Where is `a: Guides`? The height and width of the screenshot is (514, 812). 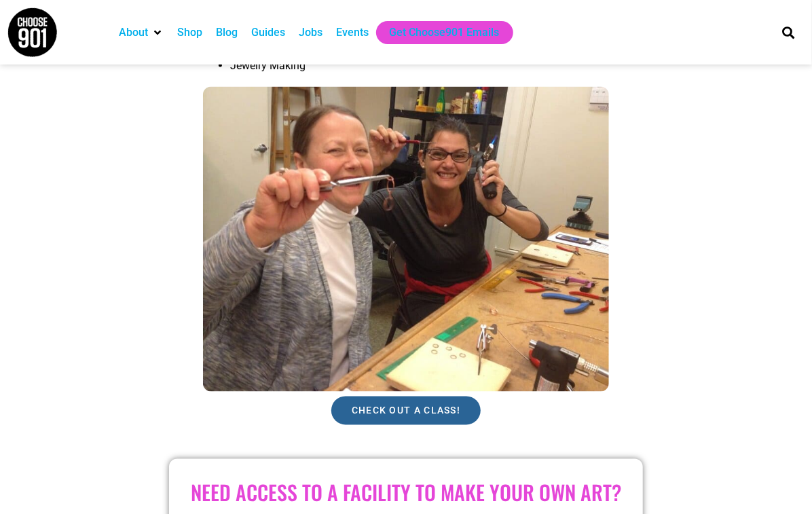
a: Guides is located at coordinates (269, 33).